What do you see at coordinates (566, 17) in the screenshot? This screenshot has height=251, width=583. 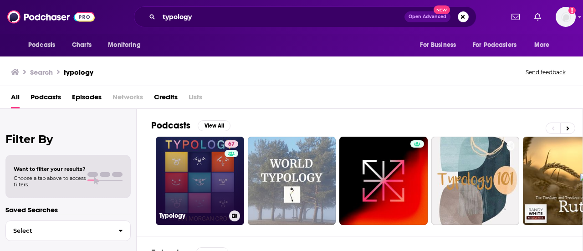 I see `button: Show profile menu` at bounding box center [566, 17].